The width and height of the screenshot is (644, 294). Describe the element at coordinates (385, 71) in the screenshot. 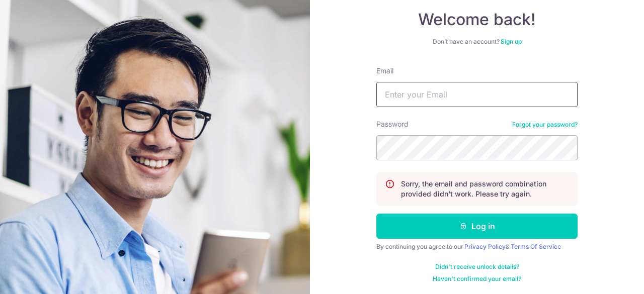

I see `label: Email` at that location.